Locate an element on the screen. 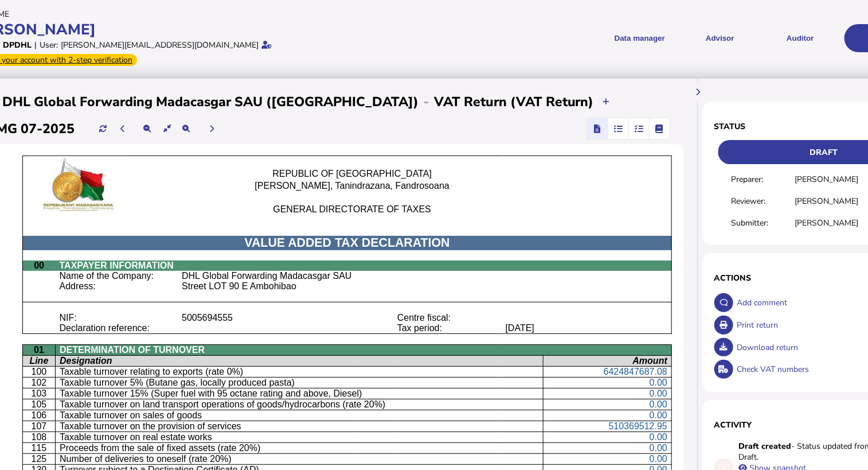 Image resolution: width=868 pixels, height=470 pixels. span: DETERMINATION OF TURNOVER is located at coordinates (132, 349).